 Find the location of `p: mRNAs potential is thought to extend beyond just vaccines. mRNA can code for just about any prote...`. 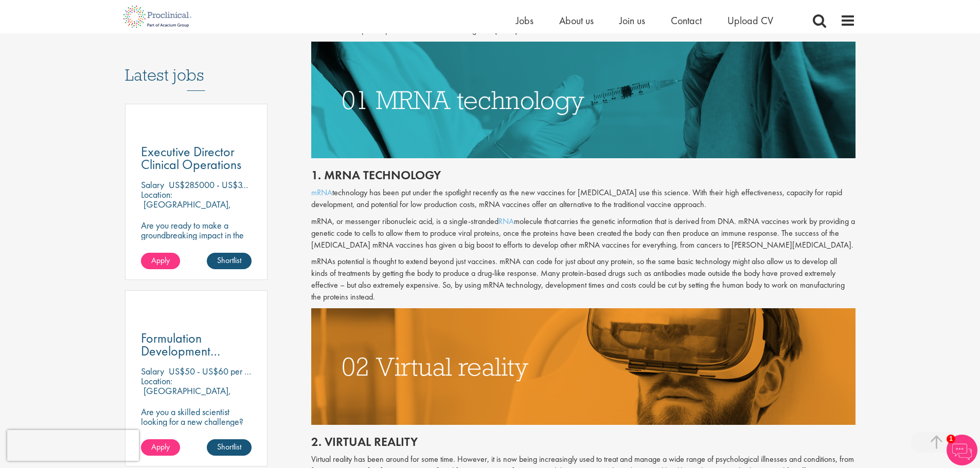

p: mRNAs potential is thought to extend beyond just vaccines. mRNA can code for just about any prote... is located at coordinates (583, 279).